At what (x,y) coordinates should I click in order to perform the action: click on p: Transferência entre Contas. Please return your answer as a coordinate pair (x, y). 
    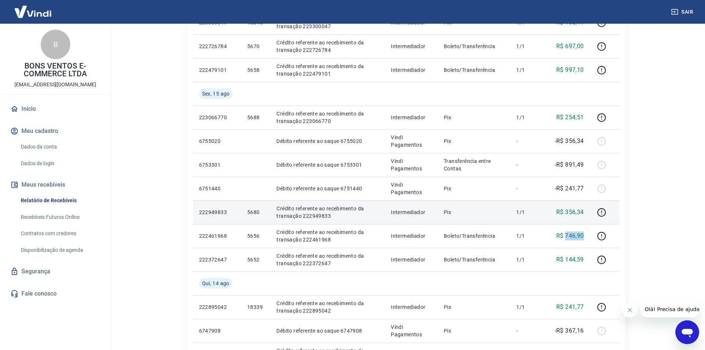
    Looking at the image, I should click on (474, 165).